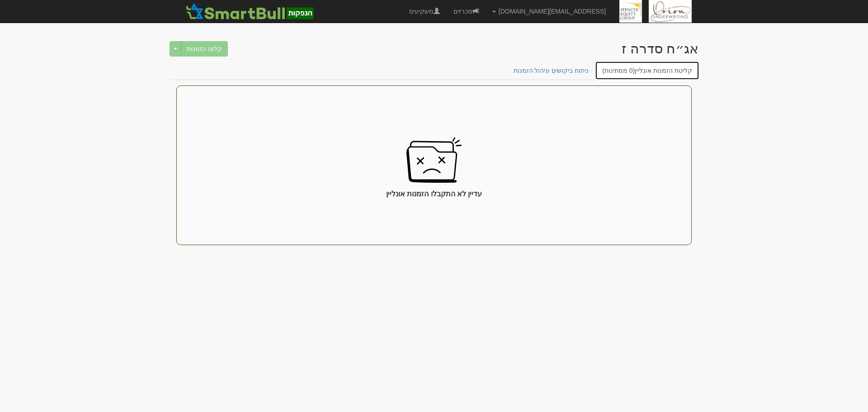 The image size is (868, 412). Describe the element at coordinates (618, 70) in the screenshot. I see `span: (0 ממתינות)` at that location.